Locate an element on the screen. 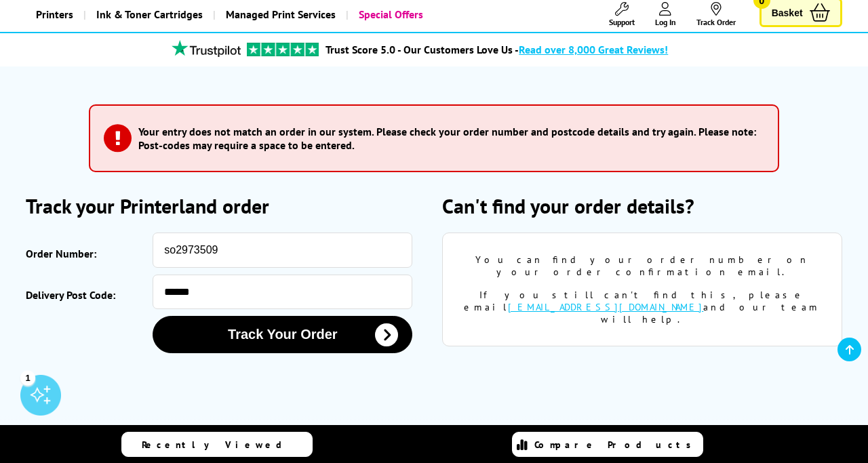  a: Trust Score 5.0 - Our Customers Love Us -Read over 8,000 Great Reviews! is located at coordinates (496, 50).